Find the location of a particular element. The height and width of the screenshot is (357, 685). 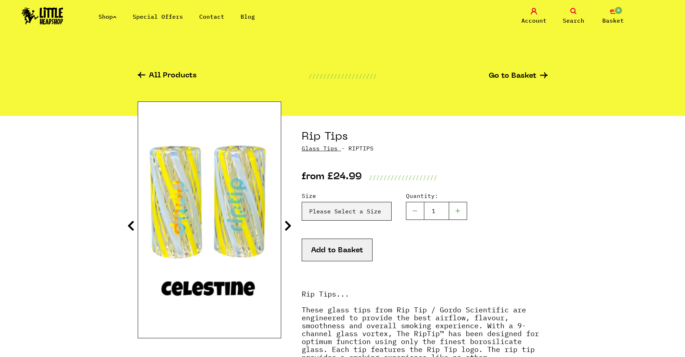

input: 1 is located at coordinates (437, 211).